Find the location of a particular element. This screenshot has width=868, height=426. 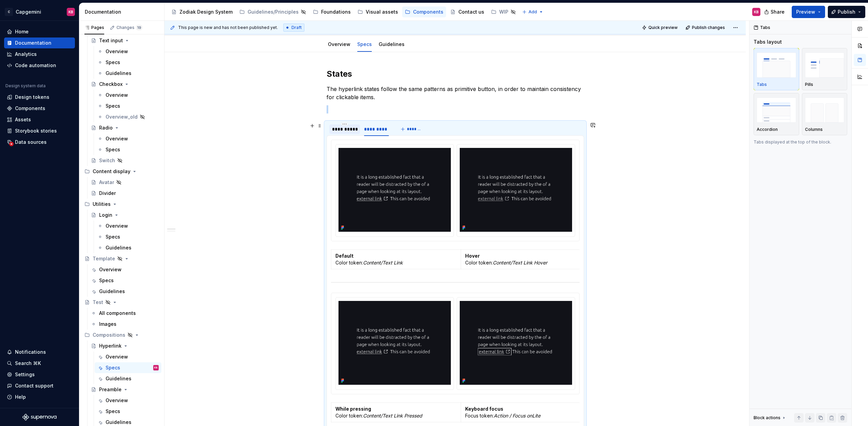

p: Columns is located at coordinates (814, 130).